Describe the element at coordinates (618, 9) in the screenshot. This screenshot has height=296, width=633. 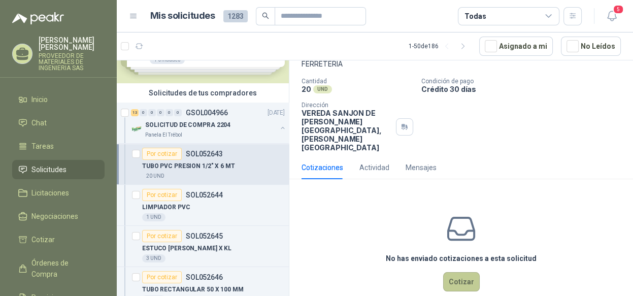
I see `span: 5` at that location.